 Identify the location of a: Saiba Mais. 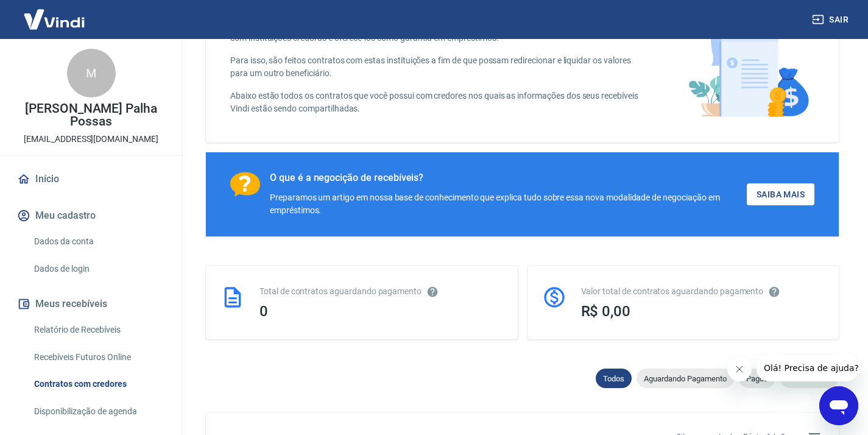
(781, 195).